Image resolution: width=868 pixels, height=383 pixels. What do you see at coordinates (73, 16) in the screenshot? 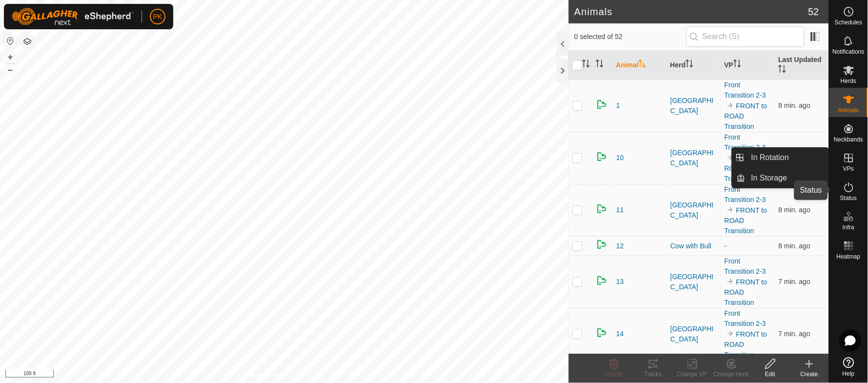
I see `img: Gallagher Logo` at bounding box center [73, 16].